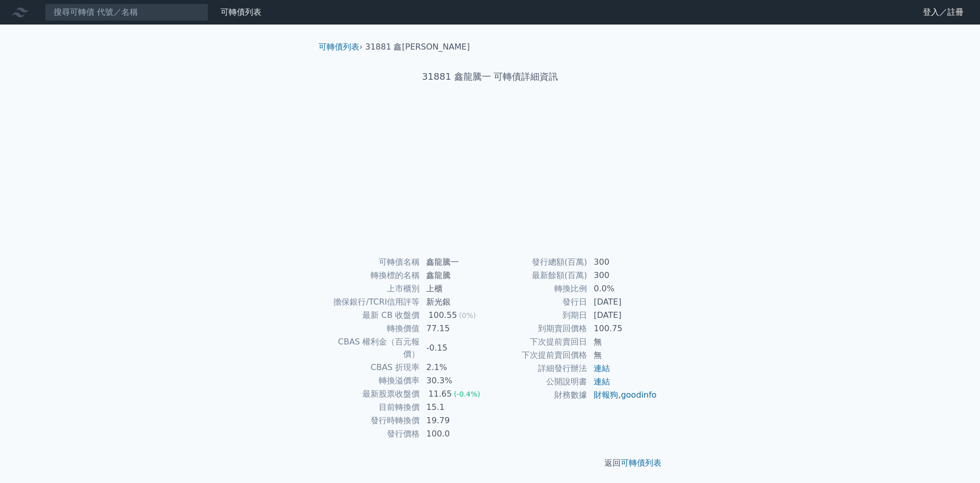 The width and height of the screenshot is (980, 483). What do you see at coordinates (455, 275) in the screenshot?
I see `td: 鑫龍騰` at bounding box center [455, 275].